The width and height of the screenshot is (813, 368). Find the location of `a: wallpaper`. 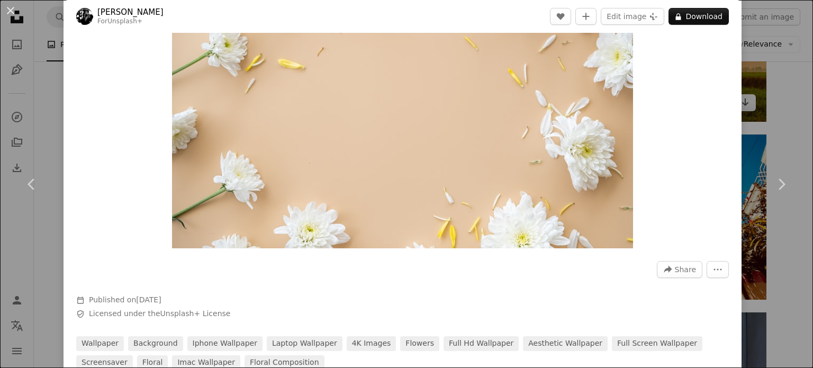

a: wallpaper is located at coordinates (100, 343).